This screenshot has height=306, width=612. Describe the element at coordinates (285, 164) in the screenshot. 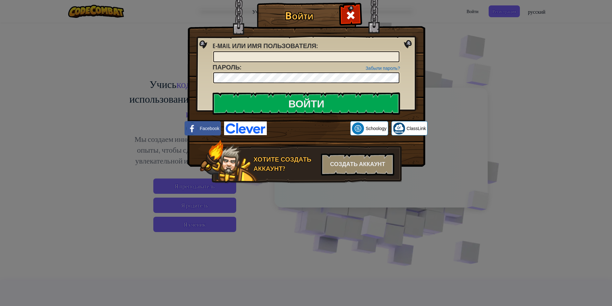

I see `div: Хотите создать аккаунт?` at that location.